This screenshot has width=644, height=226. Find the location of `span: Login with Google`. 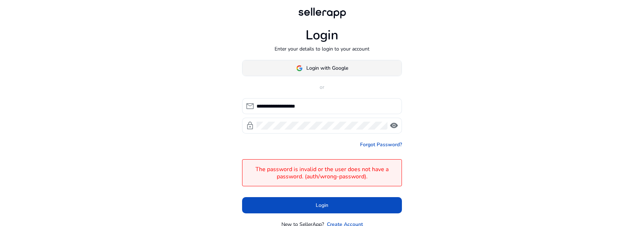

span: Login with Google is located at coordinates (327, 68).